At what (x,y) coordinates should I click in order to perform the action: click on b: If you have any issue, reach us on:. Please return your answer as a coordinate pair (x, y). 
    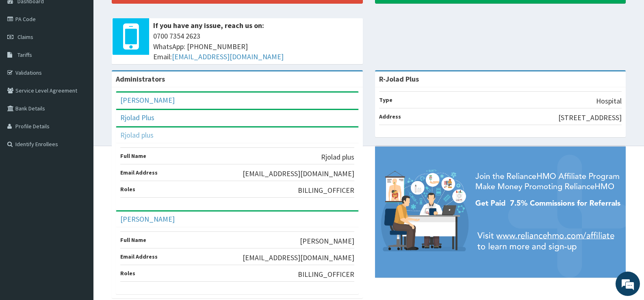
    Looking at the image, I should click on (208, 25).